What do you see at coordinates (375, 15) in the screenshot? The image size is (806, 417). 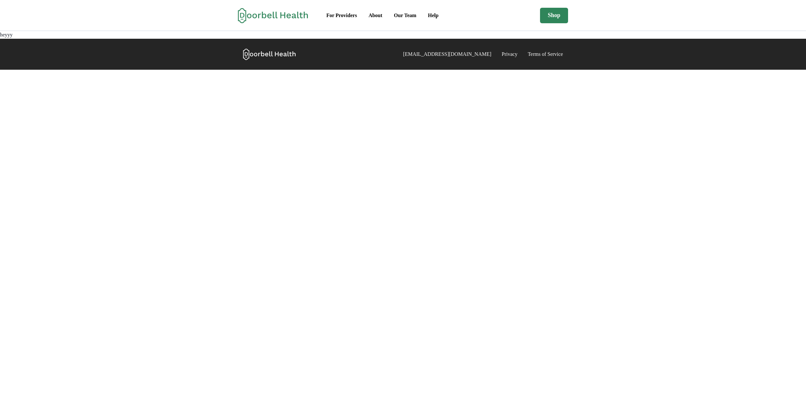 I see `a: About` at bounding box center [375, 15].